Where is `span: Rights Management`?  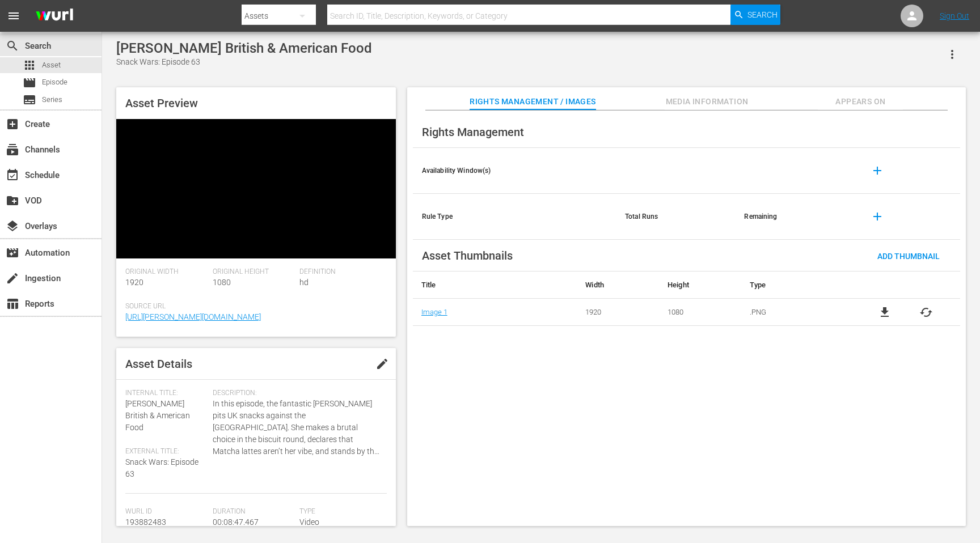
span: Rights Management is located at coordinates (473, 132).